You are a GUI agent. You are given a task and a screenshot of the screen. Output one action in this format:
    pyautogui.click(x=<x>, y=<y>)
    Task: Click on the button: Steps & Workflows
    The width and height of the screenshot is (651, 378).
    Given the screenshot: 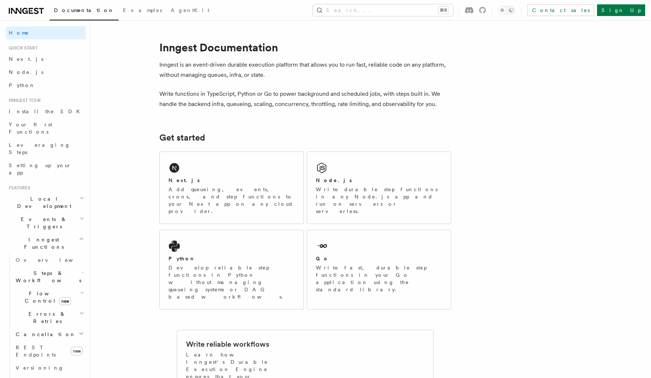 What is the action you would take?
    pyautogui.click(x=49, y=277)
    